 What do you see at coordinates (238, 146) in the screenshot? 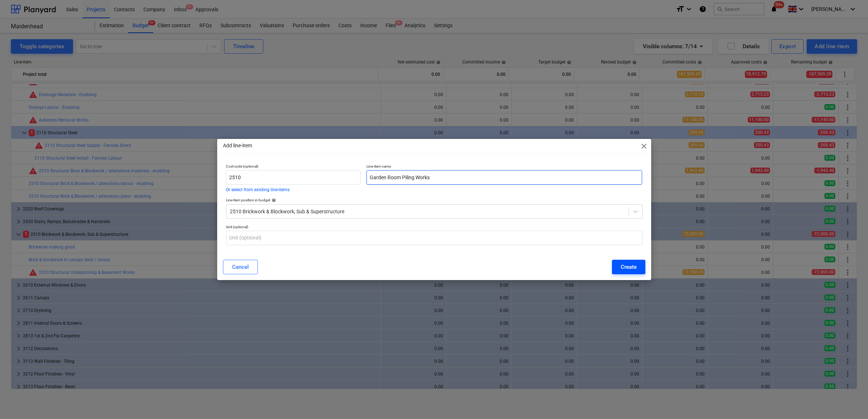
I see `p: Add line-item` at bounding box center [238, 146].